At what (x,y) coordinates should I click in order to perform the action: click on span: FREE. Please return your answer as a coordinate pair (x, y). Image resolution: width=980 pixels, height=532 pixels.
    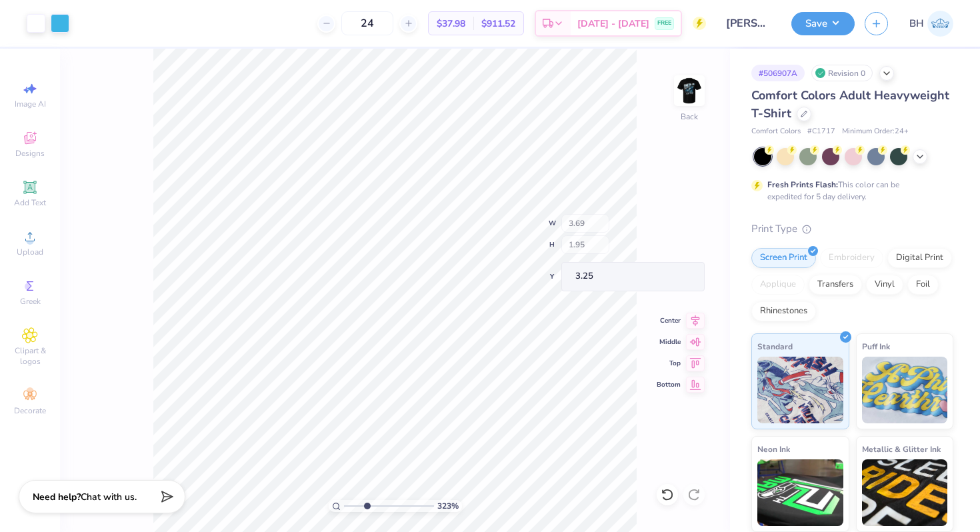
    Looking at the image, I should click on (664, 24).